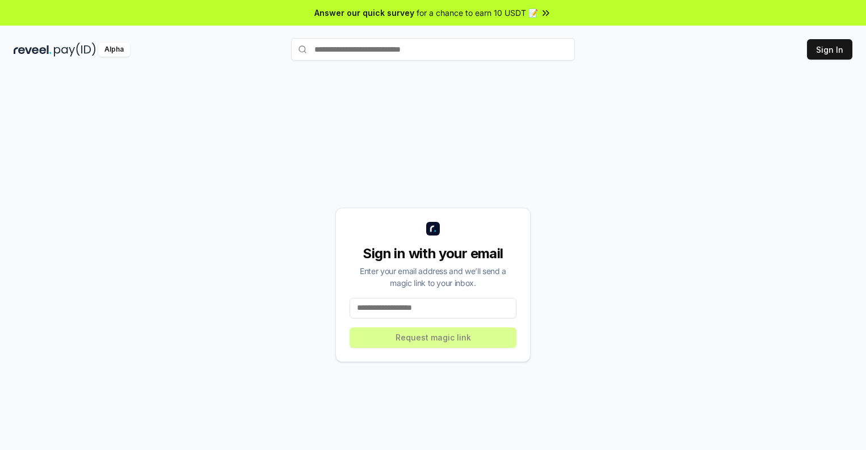 This screenshot has width=866, height=450. I want to click on img: logo_small, so click(433, 229).